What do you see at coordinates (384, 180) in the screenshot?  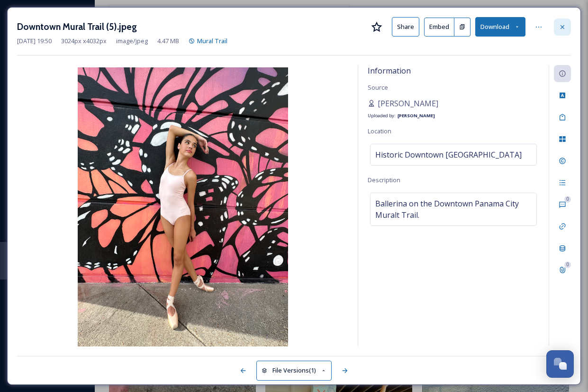 I see `span: Description` at bounding box center [384, 180].